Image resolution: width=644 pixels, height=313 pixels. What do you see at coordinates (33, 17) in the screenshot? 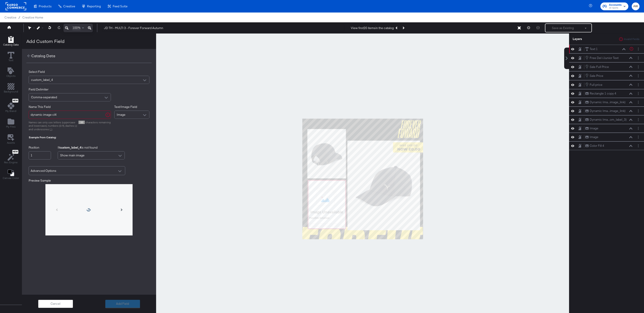
I see `span: Creative Home` at bounding box center [33, 17].